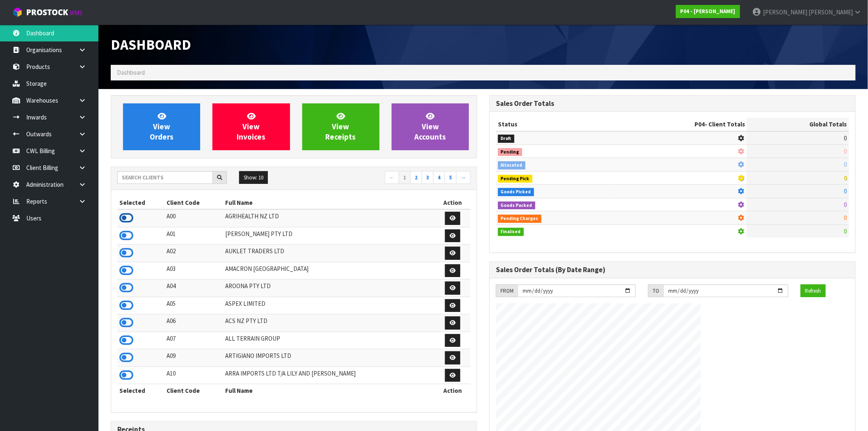  What do you see at coordinates (813, 291) in the screenshot?
I see `button: Refresh` at bounding box center [813, 291].